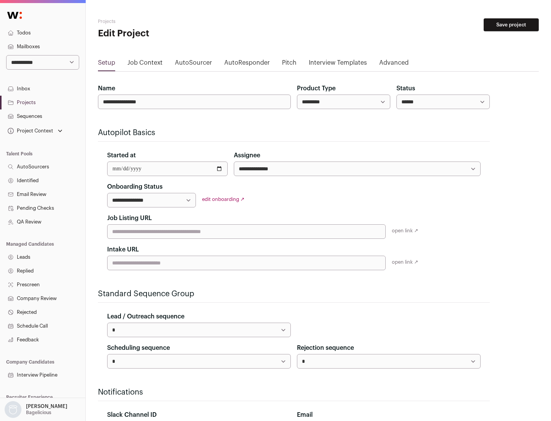 The width and height of the screenshot is (551, 421). Describe the element at coordinates (406, 88) in the screenshot. I see `label: Status` at that location.